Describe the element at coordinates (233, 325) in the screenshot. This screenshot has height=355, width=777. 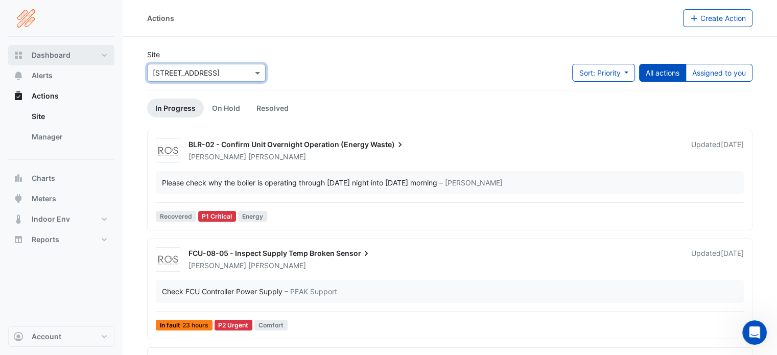
I see `div: P2 Urgent` at that location.